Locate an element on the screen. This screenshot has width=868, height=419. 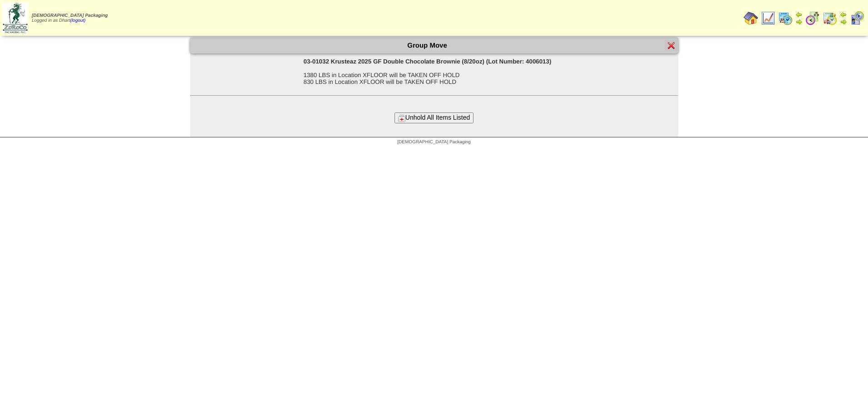
span: Logged in as Dhart is located at coordinates (70, 18).